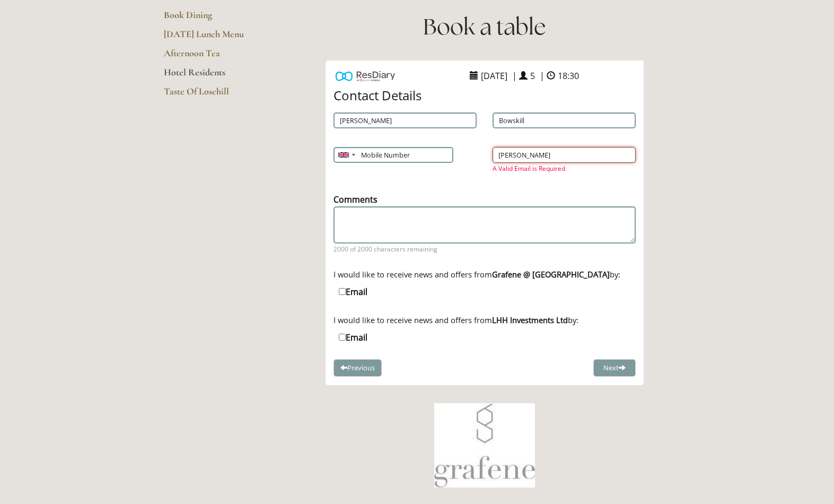 This screenshot has width=834, height=504. I want to click on span: 5, so click(532, 76).